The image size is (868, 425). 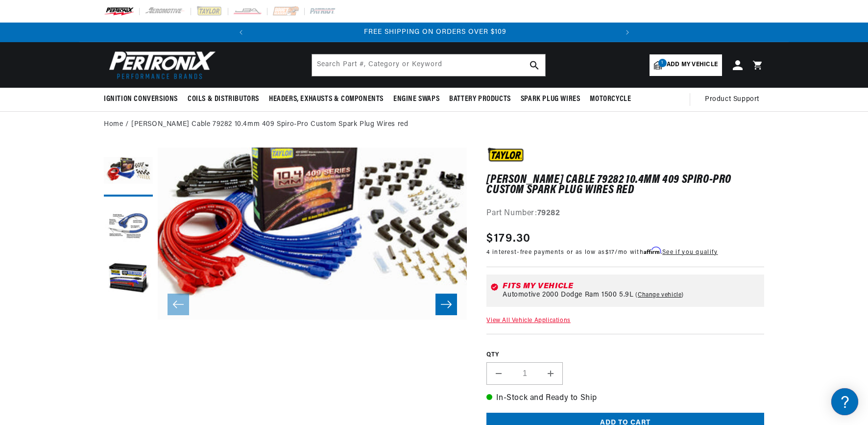 I want to click on div: Part Number:, so click(x=625, y=214).